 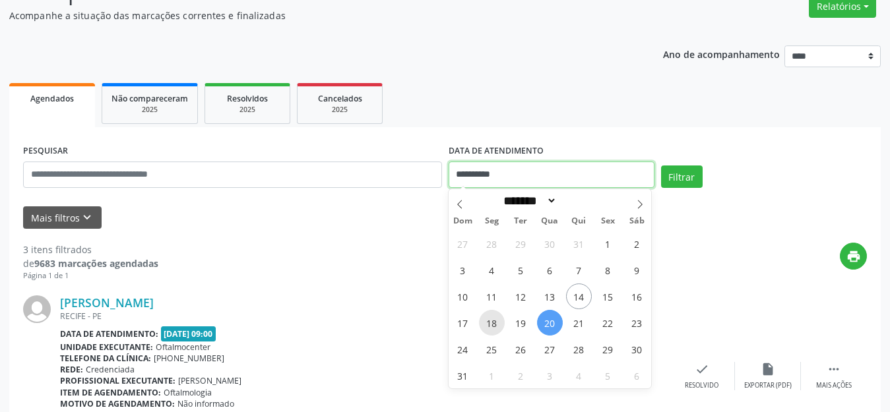 I want to click on span: Agosto 7, 2025, so click(x=579, y=270).